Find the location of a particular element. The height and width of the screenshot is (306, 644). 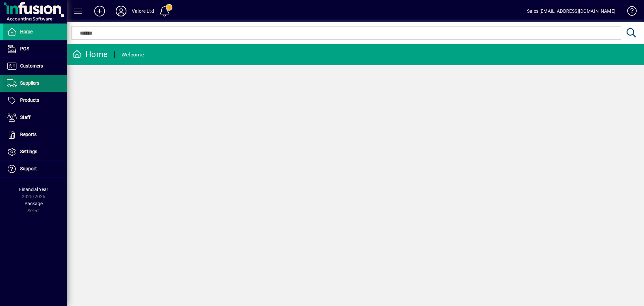

a: Support is located at coordinates (36, 169).